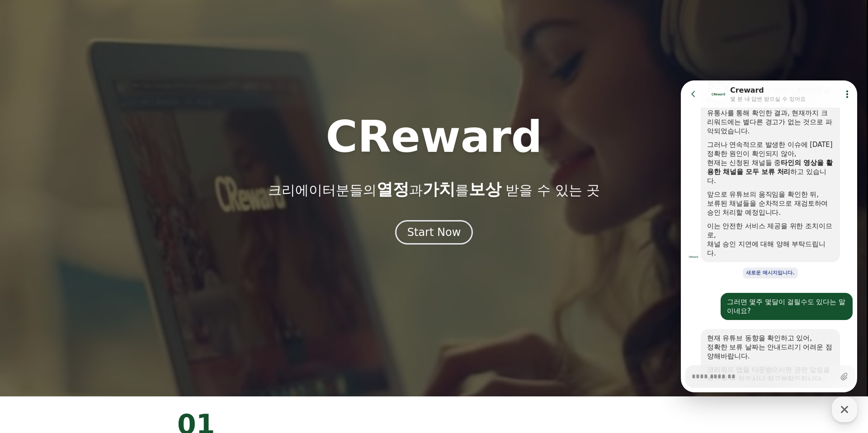 The height and width of the screenshot is (433, 868). I want to click on span: 열정, so click(393, 189).